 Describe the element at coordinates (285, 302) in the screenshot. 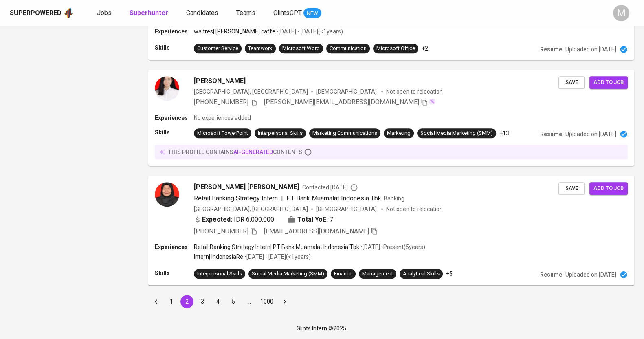

I see `button: Go to next page` at that location.